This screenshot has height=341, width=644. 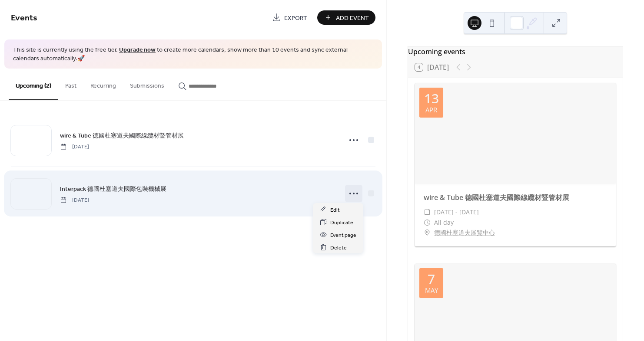 I want to click on button: Upcoming (2), so click(x=33, y=84).